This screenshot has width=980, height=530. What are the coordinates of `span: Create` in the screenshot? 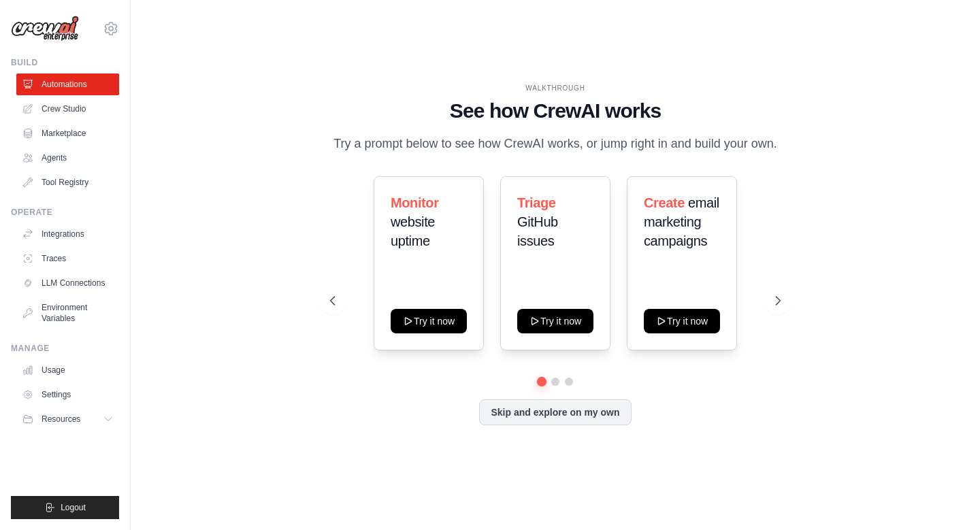 It's located at (664, 203).